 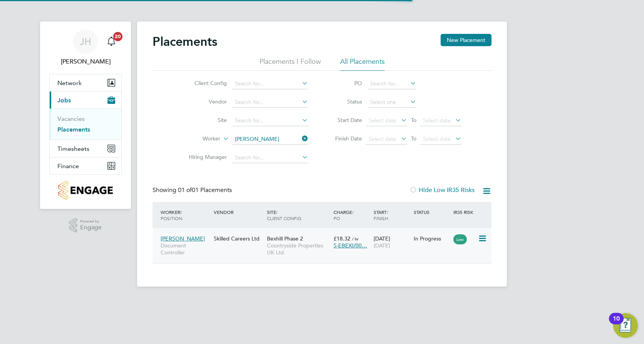 I want to click on span: JH, so click(x=86, y=41).